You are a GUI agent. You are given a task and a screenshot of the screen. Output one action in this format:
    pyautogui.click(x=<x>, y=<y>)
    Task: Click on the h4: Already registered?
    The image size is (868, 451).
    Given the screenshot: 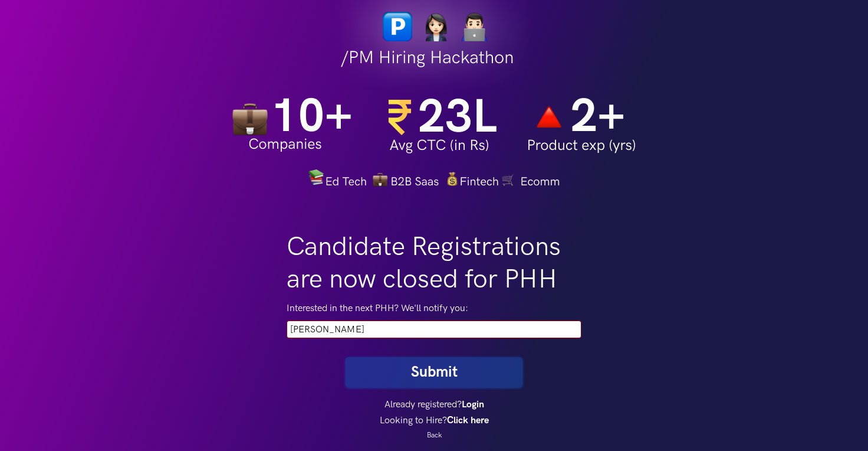 What is the action you would take?
    pyautogui.click(x=434, y=404)
    